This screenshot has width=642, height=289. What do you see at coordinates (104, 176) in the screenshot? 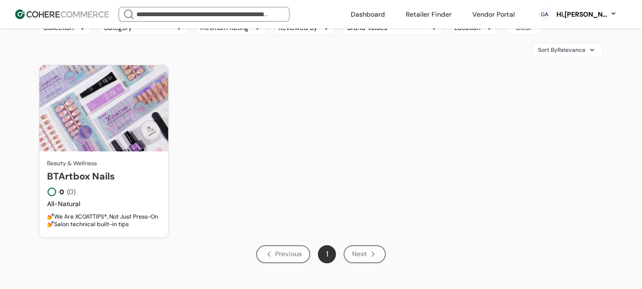
I see `a: BTArtbox Nails` at bounding box center [104, 176].